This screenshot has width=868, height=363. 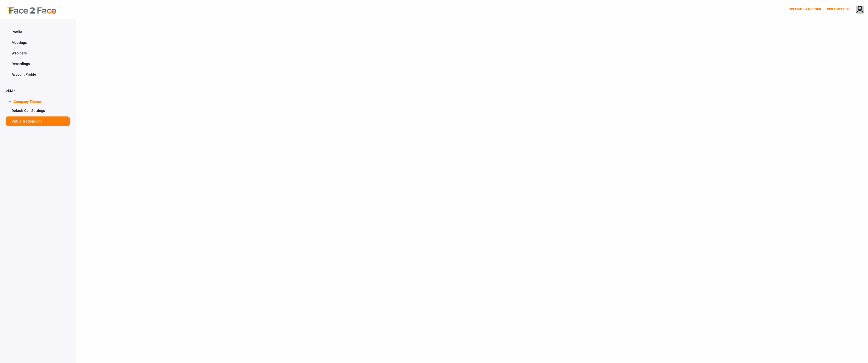 I want to click on a: Recordings, so click(x=38, y=64).